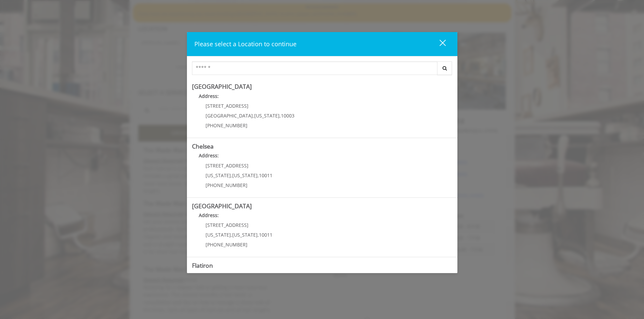 The height and width of the screenshot is (319, 644). What do you see at coordinates (245, 44) in the screenshot?
I see `span: Please select a Location to continue` at bounding box center [245, 44].